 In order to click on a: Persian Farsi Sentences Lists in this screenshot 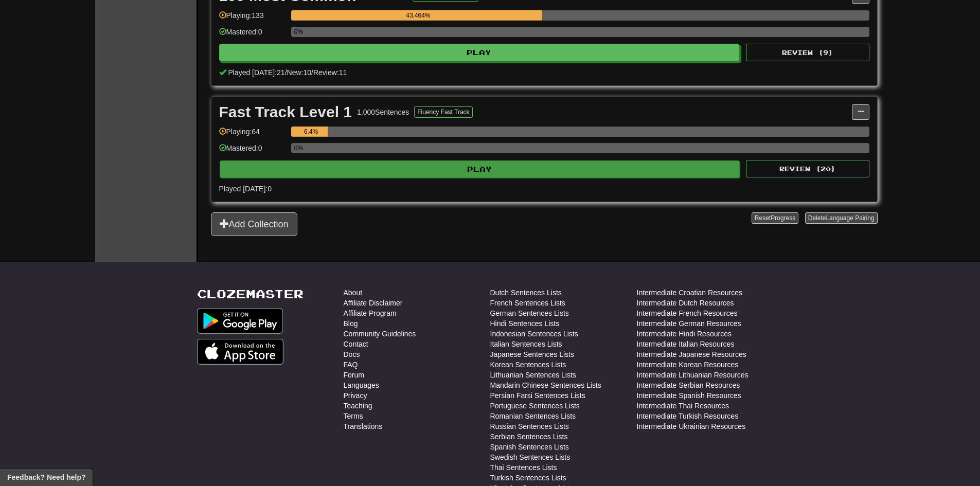, I will do `click(538, 395)`.